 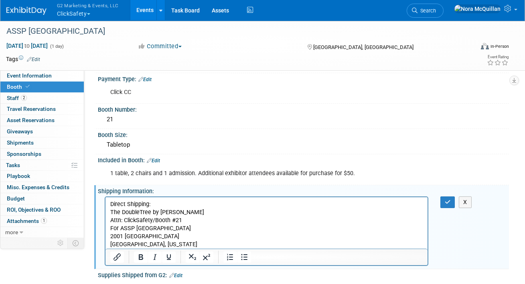 What do you see at coordinates (24, 154) in the screenshot?
I see `span: Sponsorships` at bounding box center [24, 154].